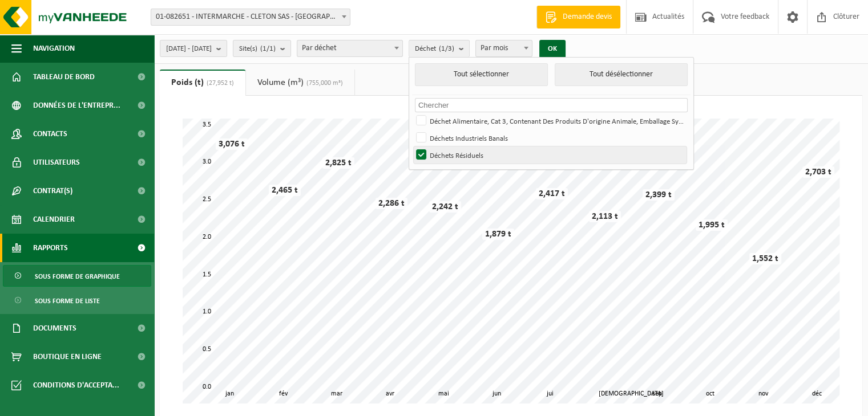 The height and width of the screenshot is (416, 868). What do you see at coordinates (578, 17) in the screenshot?
I see `a: Demande devis` at bounding box center [578, 17].